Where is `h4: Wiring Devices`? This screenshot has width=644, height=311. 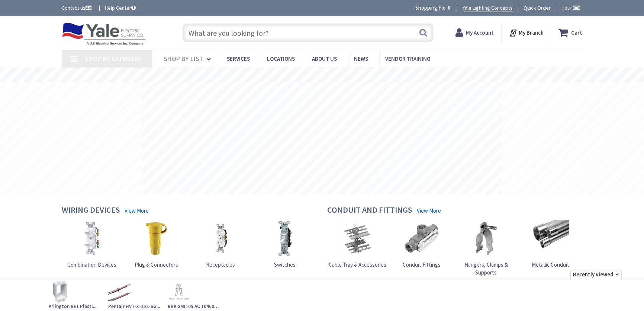 h4: Wiring Devices is located at coordinates (91, 210).